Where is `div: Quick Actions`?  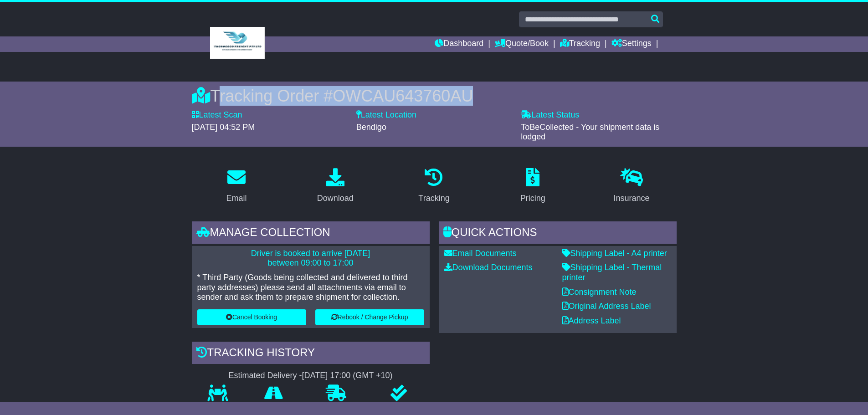
div: Quick Actions is located at coordinates (558, 234).